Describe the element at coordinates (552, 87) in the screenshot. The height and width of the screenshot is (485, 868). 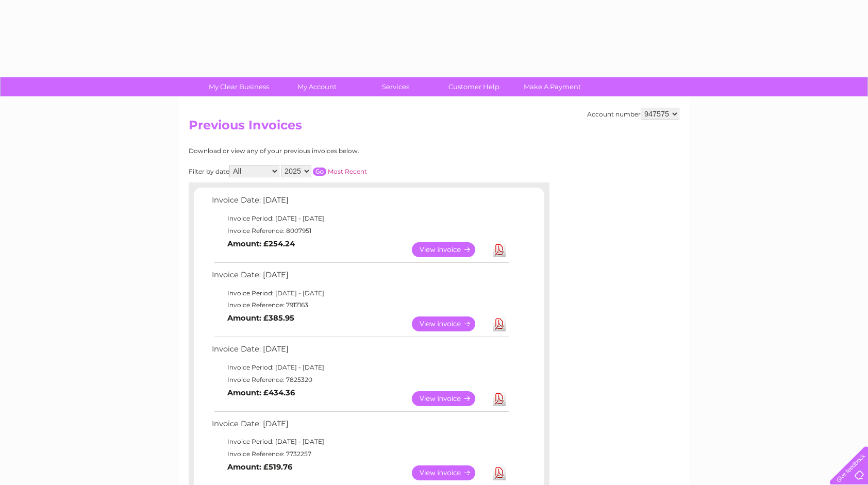
I see `a: Make A Payment` at that location.